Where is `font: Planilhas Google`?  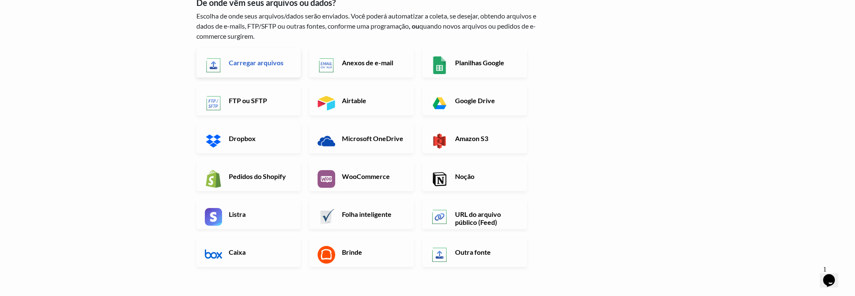 font: Planilhas Google is located at coordinates (479, 62).